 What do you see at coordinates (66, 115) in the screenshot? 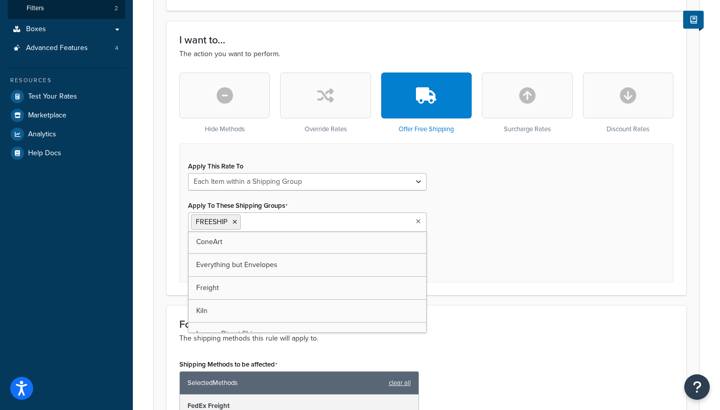
I see `li: Marketplace` at bounding box center [66, 115].